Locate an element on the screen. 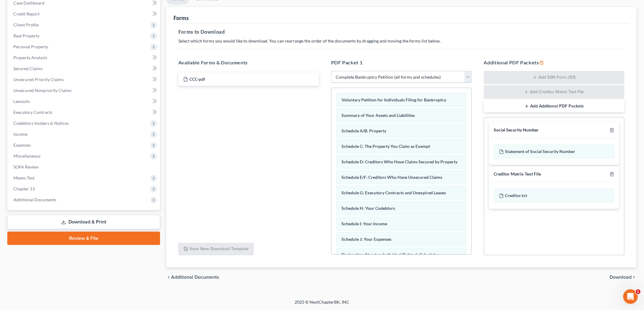 This screenshot has width=644, height=310. span: Income is located at coordinates (20, 134).